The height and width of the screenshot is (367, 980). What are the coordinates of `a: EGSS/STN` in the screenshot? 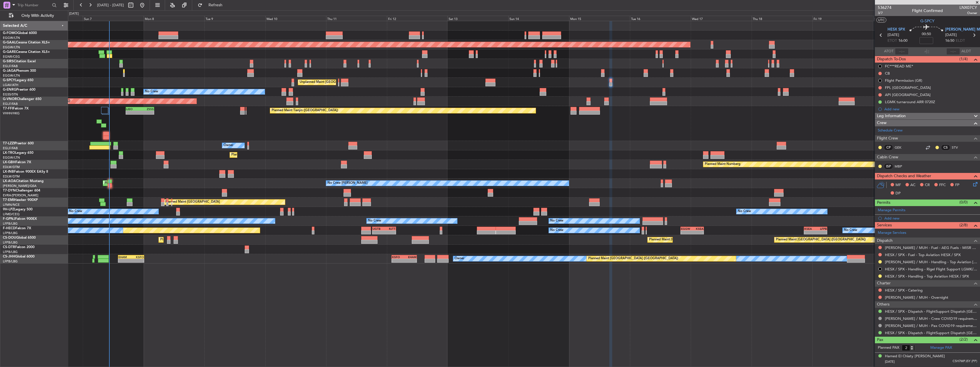 It's located at (10, 94).